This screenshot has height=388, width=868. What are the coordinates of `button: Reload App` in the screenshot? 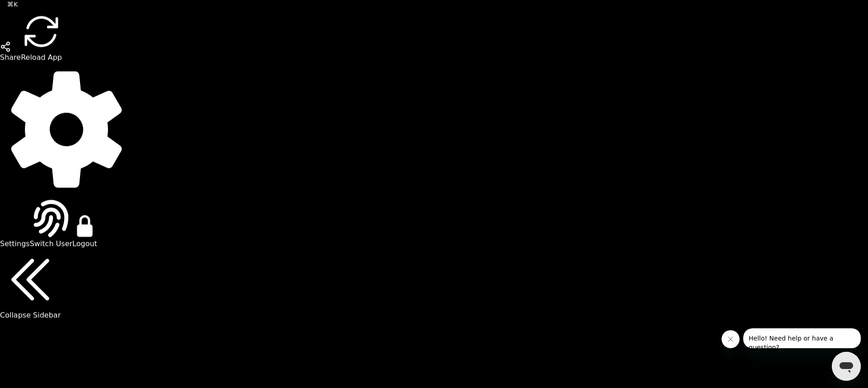 It's located at (41, 37).